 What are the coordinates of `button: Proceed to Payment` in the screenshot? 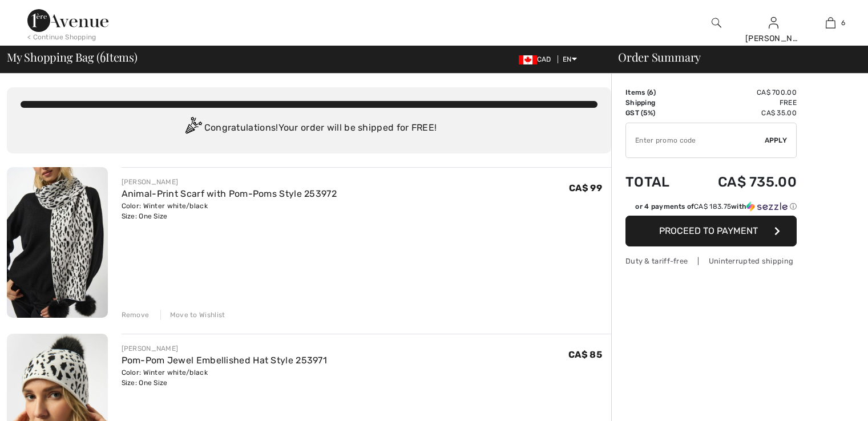 It's located at (711, 231).